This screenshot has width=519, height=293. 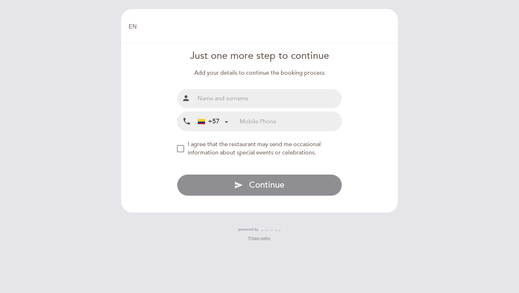 What do you see at coordinates (267, 185) in the screenshot?
I see `span: Continue` at bounding box center [267, 185].